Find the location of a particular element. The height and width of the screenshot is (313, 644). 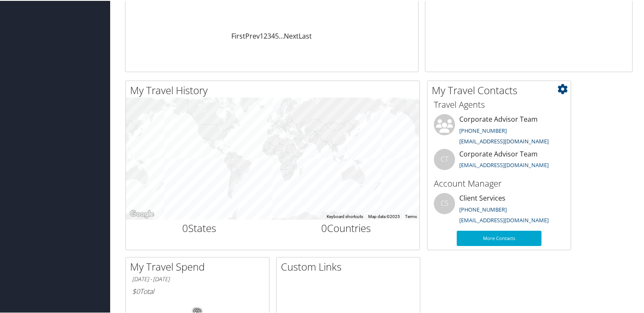

h2: Countries is located at coordinates (346, 227).